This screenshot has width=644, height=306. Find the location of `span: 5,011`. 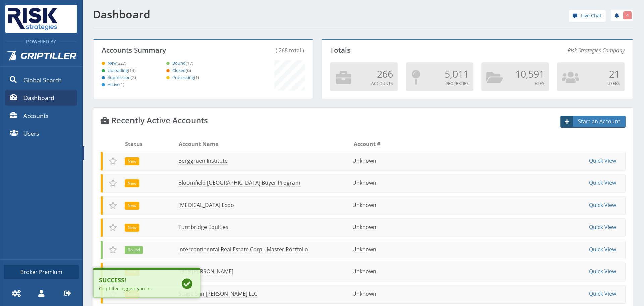

span: 5,011 is located at coordinates (457, 73).